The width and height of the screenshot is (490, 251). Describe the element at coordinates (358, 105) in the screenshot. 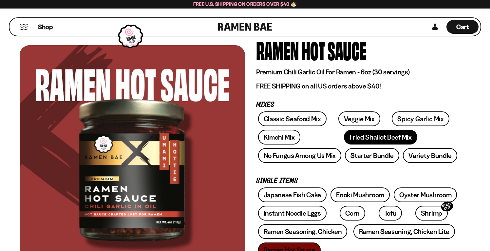

I see `p: Mixes` at that location.